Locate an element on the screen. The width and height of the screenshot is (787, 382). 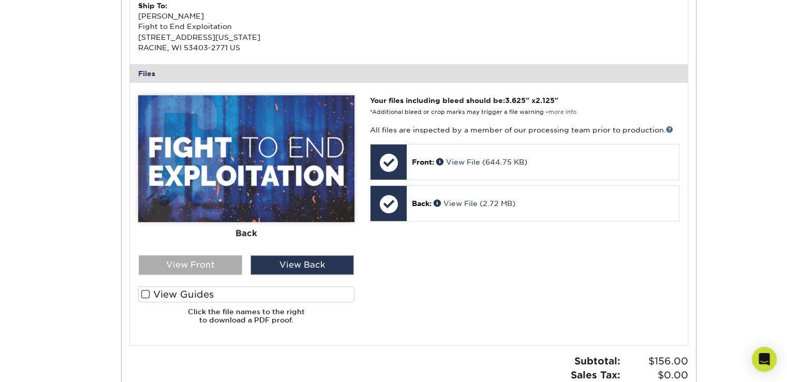
span: Back: is located at coordinates (422, 203).